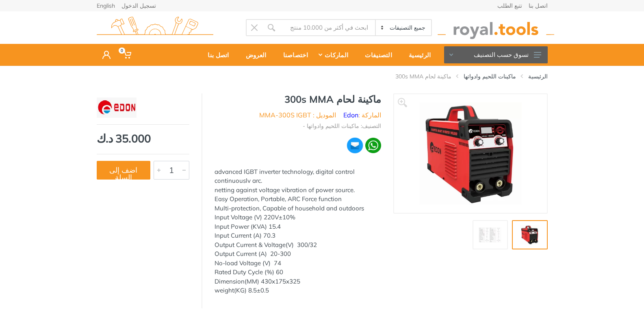 This screenshot has width=644, height=314. What do you see at coordinates (298, 263) in the screenshot?
I see `div: No-load Voltage (V) 74` at bounding box center [298, 263].